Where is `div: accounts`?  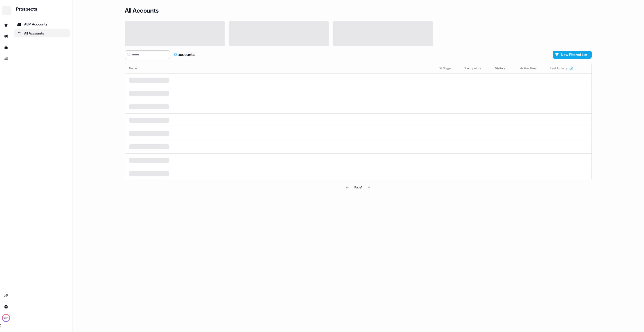 div: accounts is located at coordinates (185, 55).